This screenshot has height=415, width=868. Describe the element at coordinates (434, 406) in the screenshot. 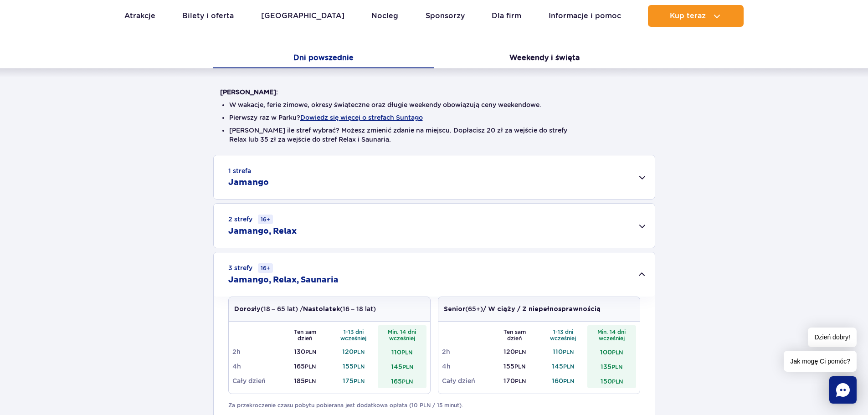

I see `p: Za przekroczenie czasu pobytu pobierana jest dodatkowa opłata (10 PLN / 15 minut).` at that location.